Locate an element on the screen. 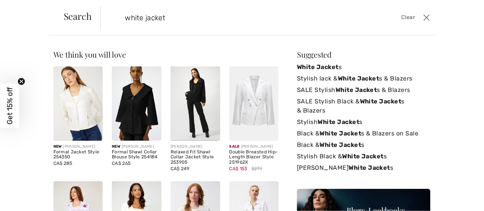  span: Search is located at coordinates (78, 16).